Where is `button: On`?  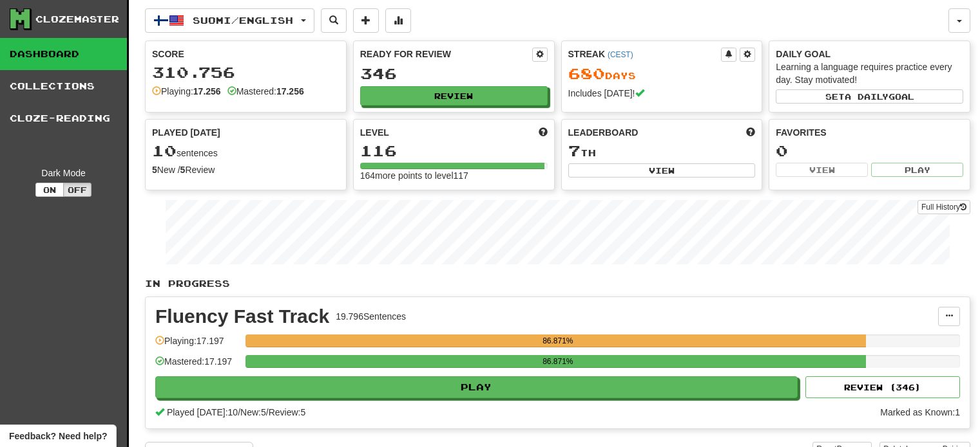
button: On is located at coordinates (50, 190).